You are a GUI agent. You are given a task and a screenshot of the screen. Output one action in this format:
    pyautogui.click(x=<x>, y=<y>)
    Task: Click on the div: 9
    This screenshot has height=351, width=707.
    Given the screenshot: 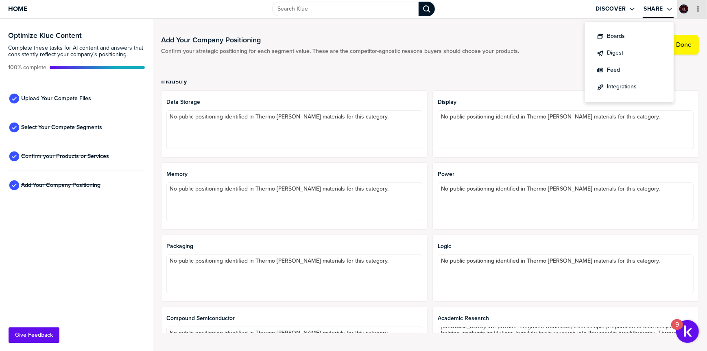 What is the action you would take?
    pyautogui.click(x=677, y=329)
    